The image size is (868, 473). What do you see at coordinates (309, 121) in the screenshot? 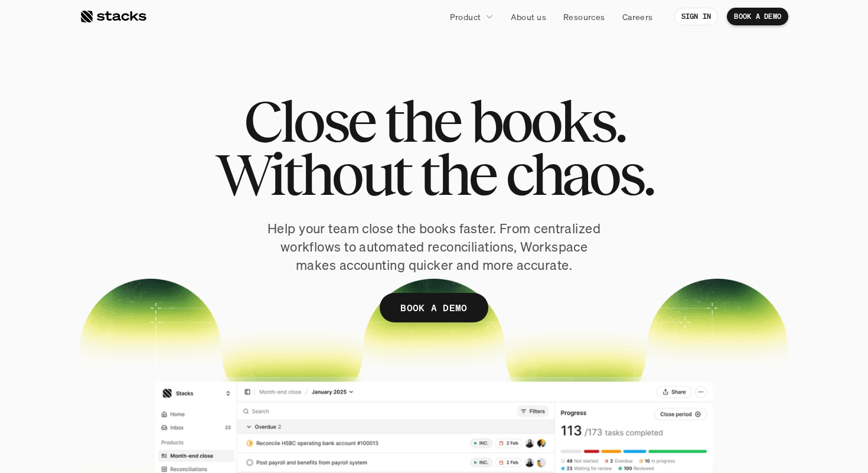
I see `span: Close` at bounding box center [309, 121].